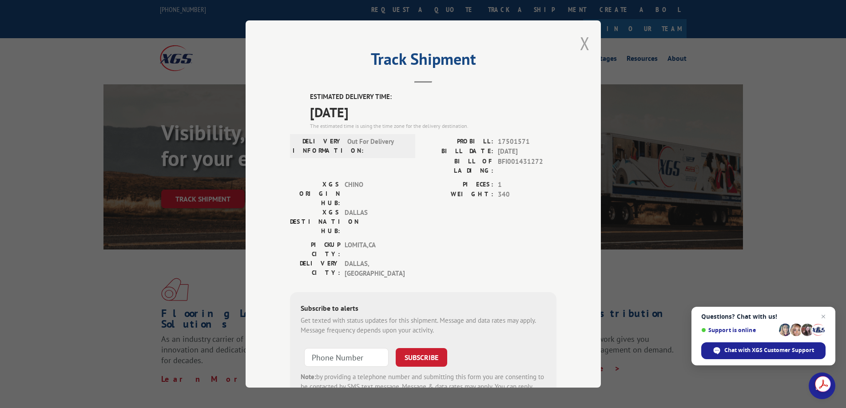  What do you see at coordinates (421, 357) in the screenshot?
I see `button: SUBSCRIBE` at bounding box center [421, 357].